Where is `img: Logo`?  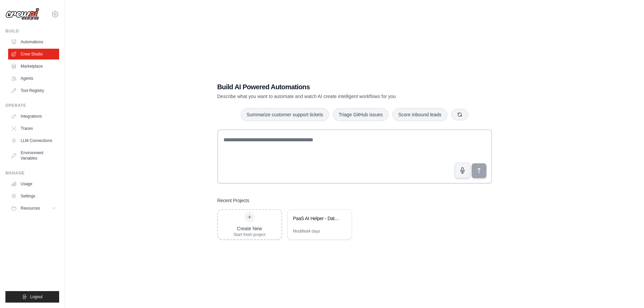 img: Logo is located at coordinates (22, 14).